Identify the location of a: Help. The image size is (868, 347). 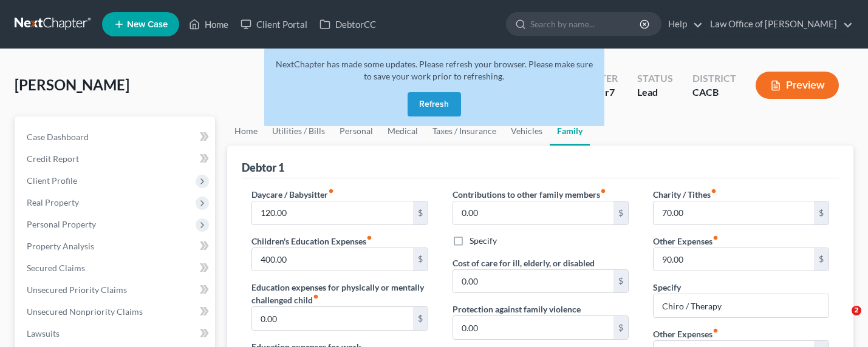
(682, 24).